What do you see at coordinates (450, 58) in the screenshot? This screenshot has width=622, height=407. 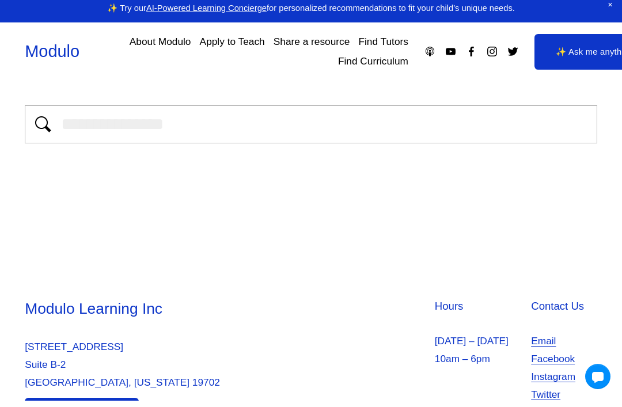 I see `a: YouTube` at bounding box center [450, 58].